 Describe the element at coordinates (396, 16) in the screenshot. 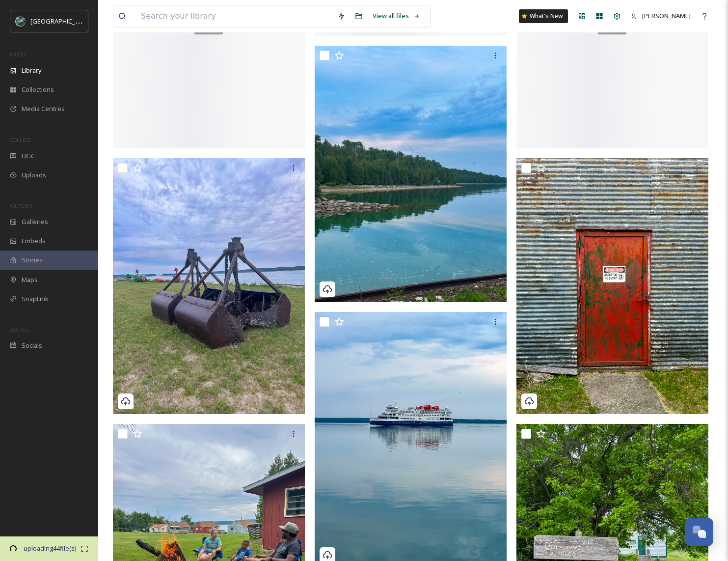

I see `div: View all files` at that location.